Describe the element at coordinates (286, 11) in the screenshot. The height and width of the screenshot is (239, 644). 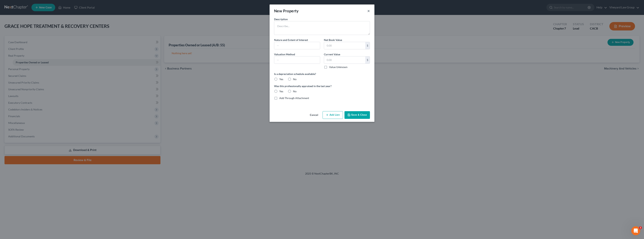
I see `div: New Property` at that location.